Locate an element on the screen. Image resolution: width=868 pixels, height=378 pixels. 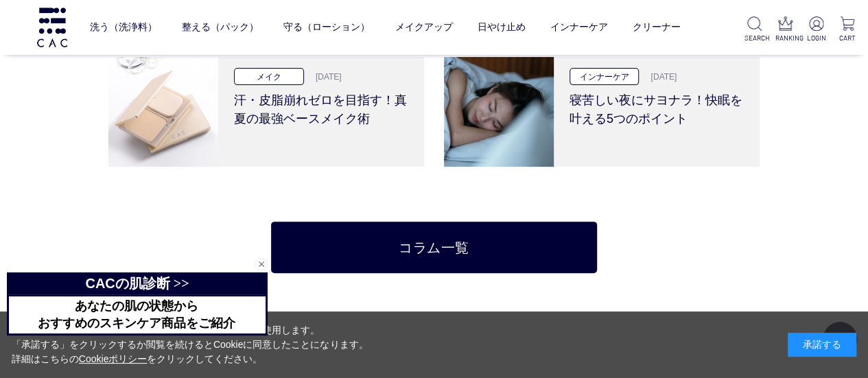
p: メイク is located at coordinates (269, 76).